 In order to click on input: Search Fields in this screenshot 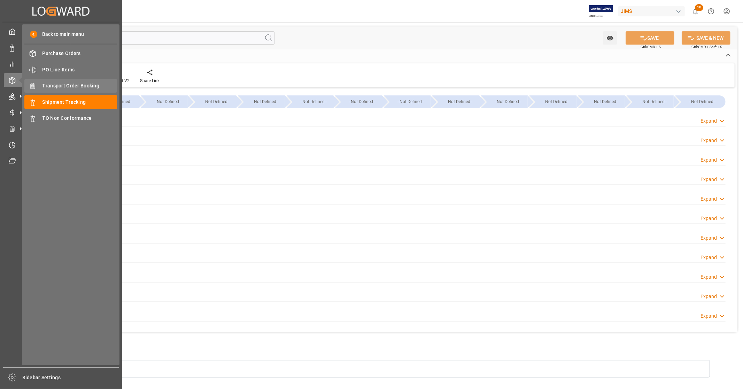, I will do `click(153, 38)`.